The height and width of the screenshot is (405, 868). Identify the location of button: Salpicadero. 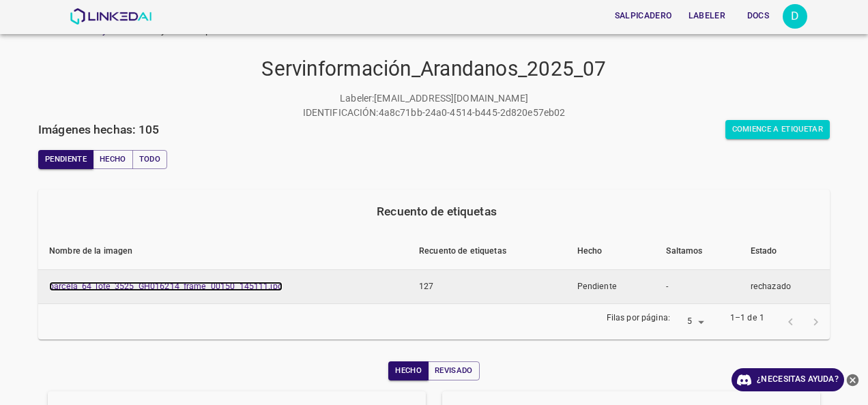
(644, 15).